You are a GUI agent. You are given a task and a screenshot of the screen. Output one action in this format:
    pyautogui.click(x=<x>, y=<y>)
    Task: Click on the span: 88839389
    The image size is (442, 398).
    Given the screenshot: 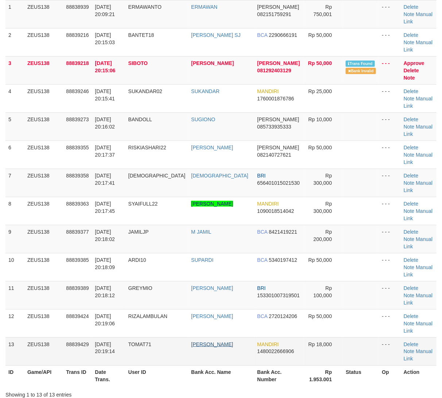 What is the action you would take?
    pyautogui.click(x=77, y=288)
    